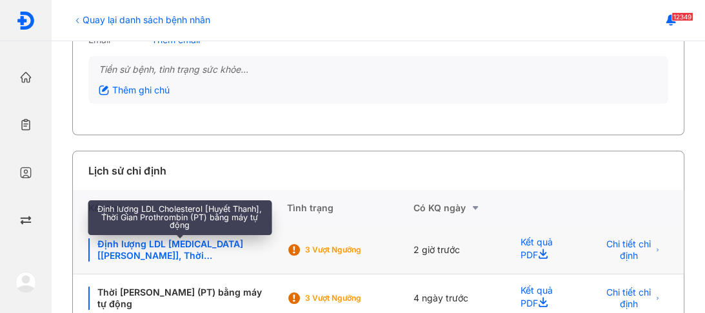  What do you see at coordinates (141, 19) in the screenshot?
I see `div: Quay lại danh sách bệnh nhân` at bounding box center [141, 19].